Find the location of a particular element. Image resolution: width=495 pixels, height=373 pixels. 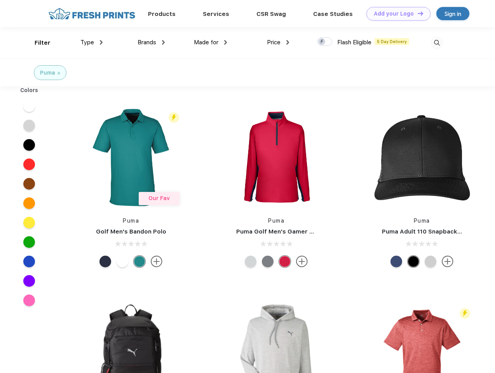

img: filter_cancel.svg is located at coordinates (59, 73).